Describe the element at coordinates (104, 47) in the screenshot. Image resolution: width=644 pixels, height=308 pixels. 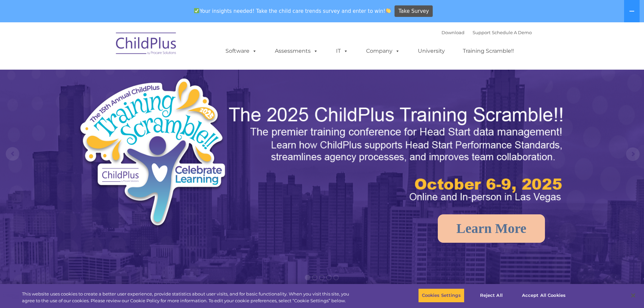
I see `span: Last name` at that location.